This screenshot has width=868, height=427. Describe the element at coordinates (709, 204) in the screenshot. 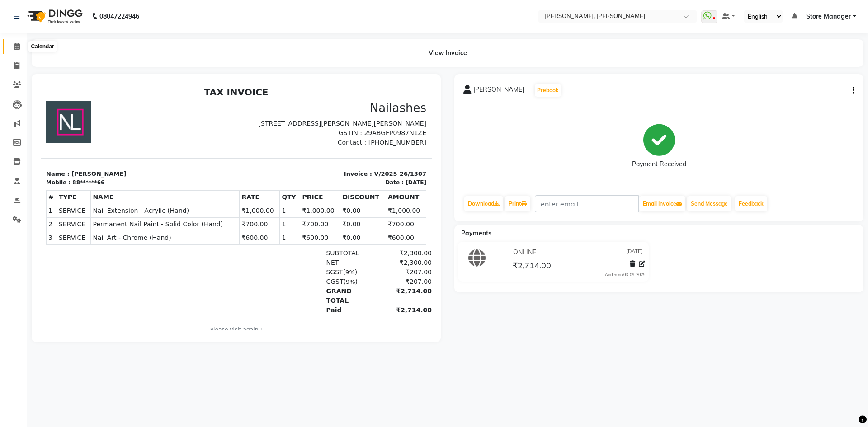

I see `button: Send Message` at that location.